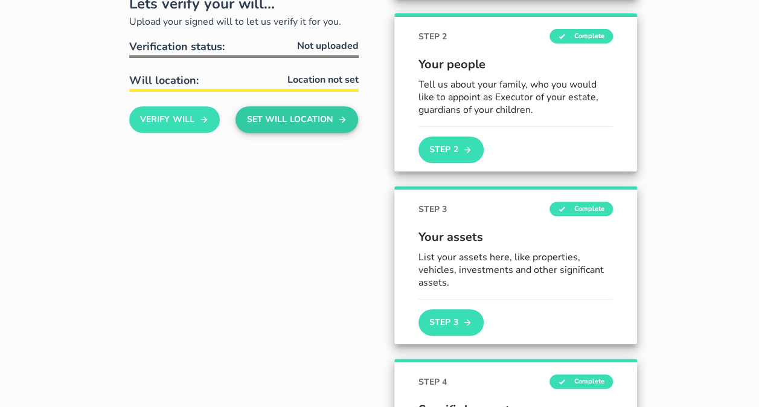  Describe the element at coordinates (451, 150) in the screenshot. I see `button: Step 2` at that location.